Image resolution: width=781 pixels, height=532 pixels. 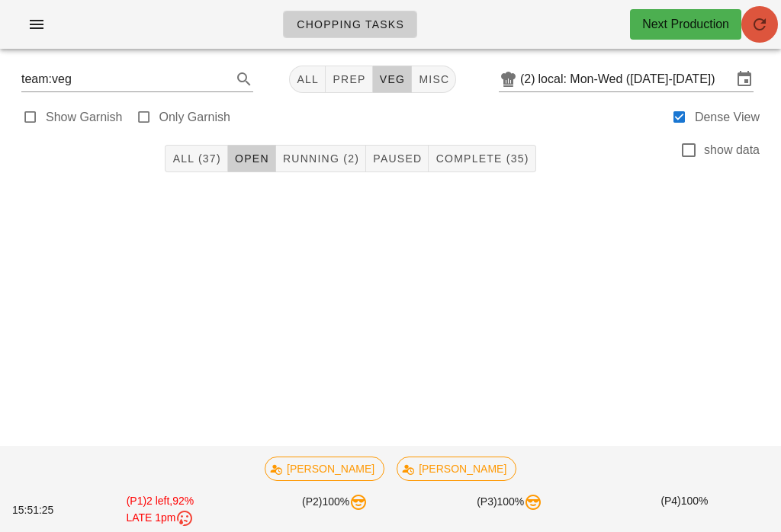 What do you see at coordinates (252, 158) in the screenshot?
I see `button: Open` at bounding box center [252, 158].